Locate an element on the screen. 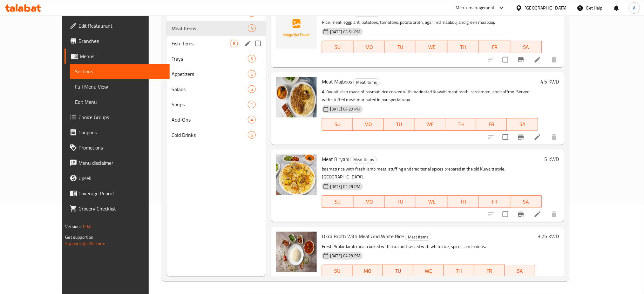 Image resolution: width=644 pixels, height=294 pixels. span: Grocery Checklist is located at coordinates (121, 209).